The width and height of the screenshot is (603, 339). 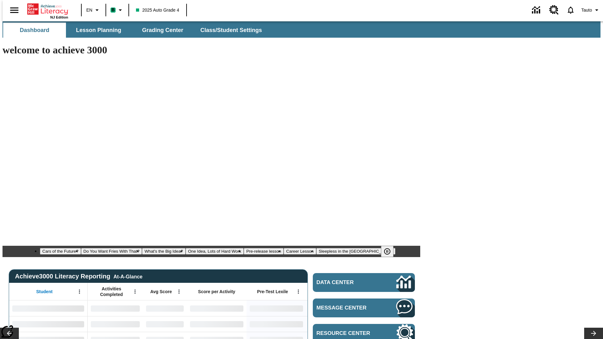 I want to click on button: Open side menu, so click(x=14, y=10).